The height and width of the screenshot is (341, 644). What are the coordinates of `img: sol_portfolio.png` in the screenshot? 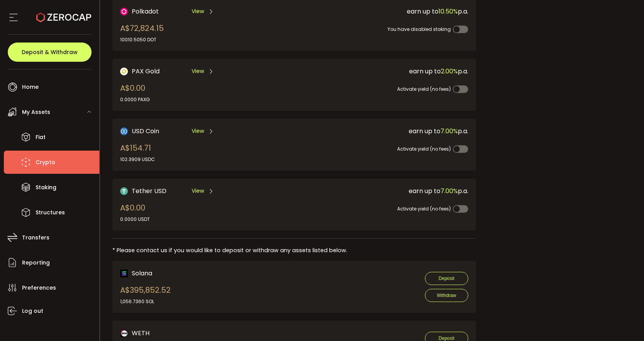 It's located at (124, 274).